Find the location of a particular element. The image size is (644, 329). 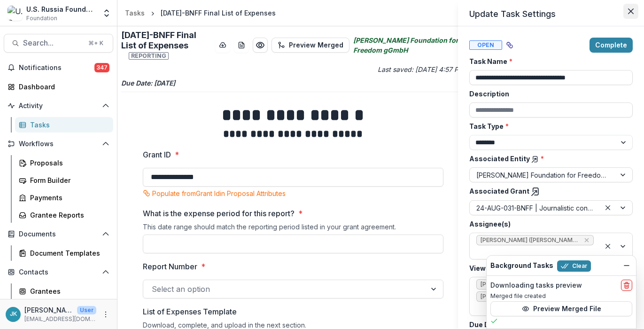

button: Preview Merged File is located at coordinates (561, 309).